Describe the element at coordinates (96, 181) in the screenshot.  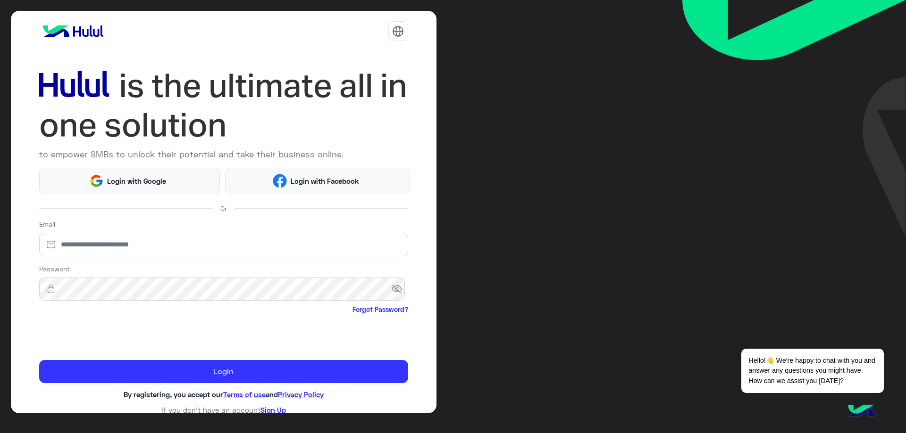
I see `img: Google` at that location.